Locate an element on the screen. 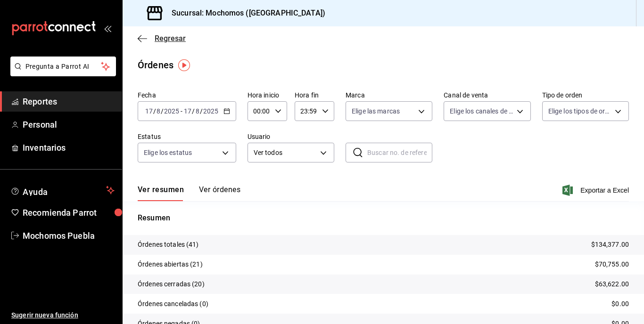  label: Estatus is located at coordinates (186, 136).